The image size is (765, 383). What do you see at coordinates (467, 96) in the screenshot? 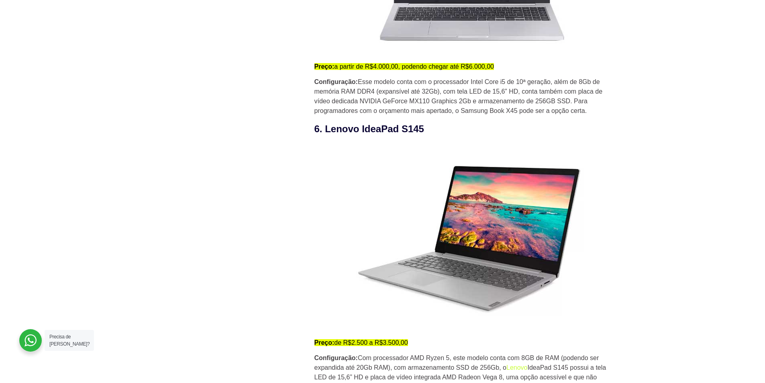
I see `p: Esse modelo conta com o processador Intel Core i5 de 10ª geração, além de 8Gb de memória RAM DDR4...` at bounding box center [467, 96].